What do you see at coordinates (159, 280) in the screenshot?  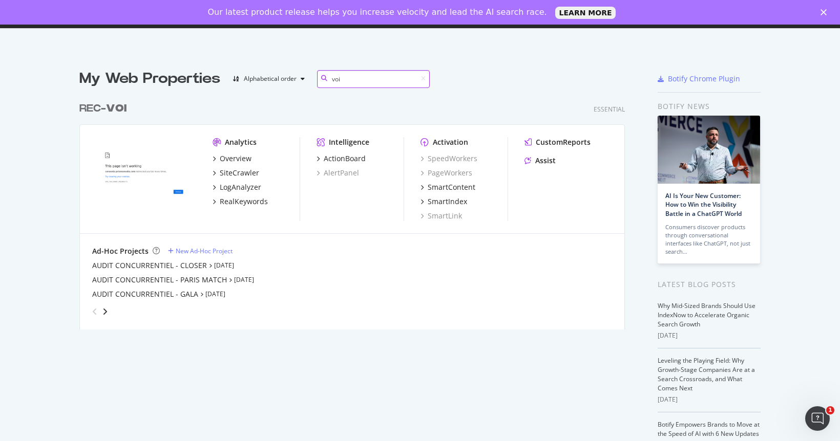 I see `a: AUDIT CONCURRENTIEL - PARIS MATCH` at bounding box center [159, 280].